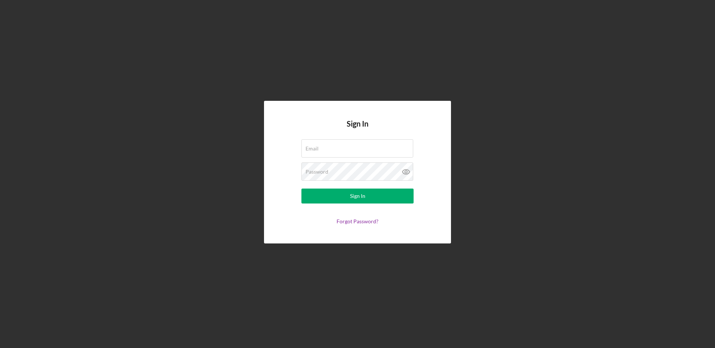 The image size is (715, 348). What do you see at coordinates (357, 196) in the screenshot?
I see `button: Sign In` at bounding box center [357, 196].